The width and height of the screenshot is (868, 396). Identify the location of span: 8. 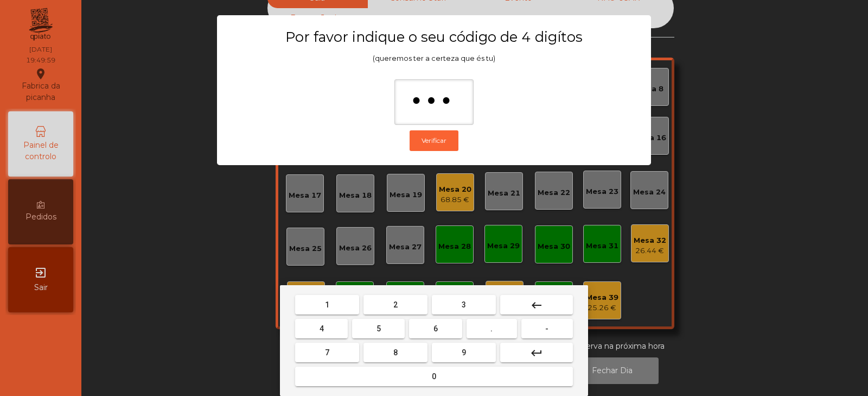
(396, 352).